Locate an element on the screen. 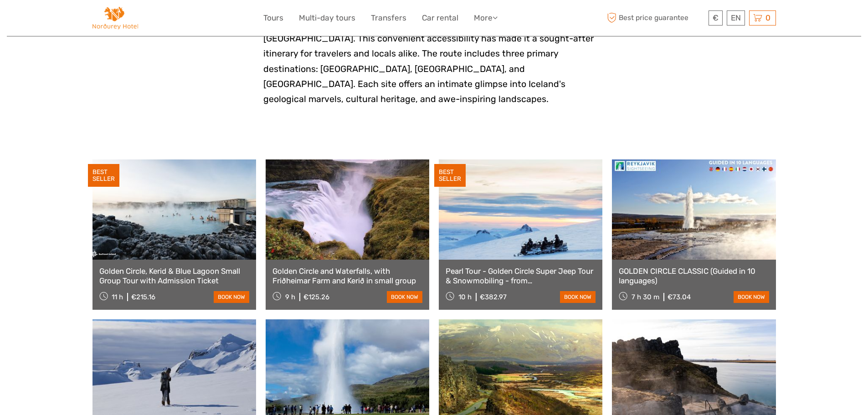  div: €73.04 is located at coordinates (679, 297).